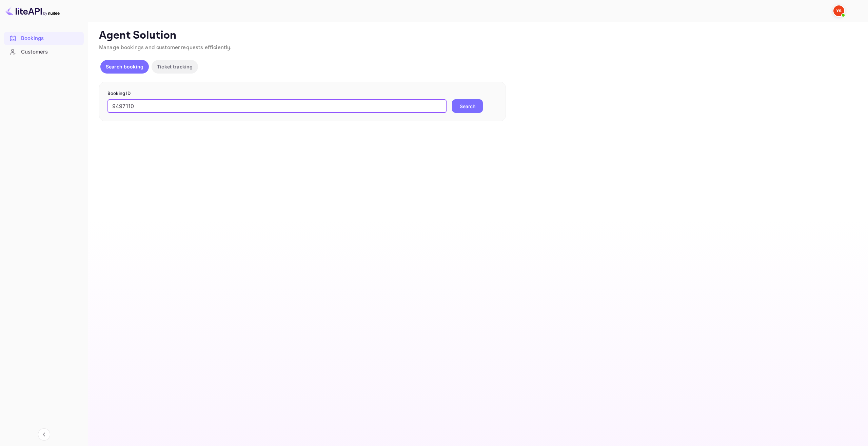 This screenshot has height=446, width=868. What do you see at coordinates (467, 106) in the screenshot?
I see `button: Search` at bounding box center [467, 106].